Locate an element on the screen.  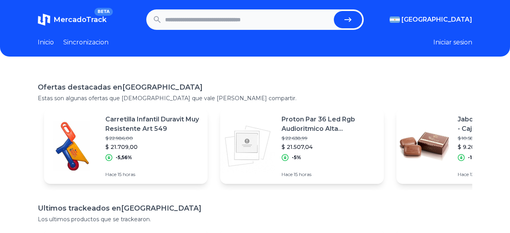
a: Featured imageProton Par 36 Led Rgb Audioritmico Alta Luminosidad Luces Dj Full$ 22.638,99$ 21.50... is located at coordinates (302, 146).